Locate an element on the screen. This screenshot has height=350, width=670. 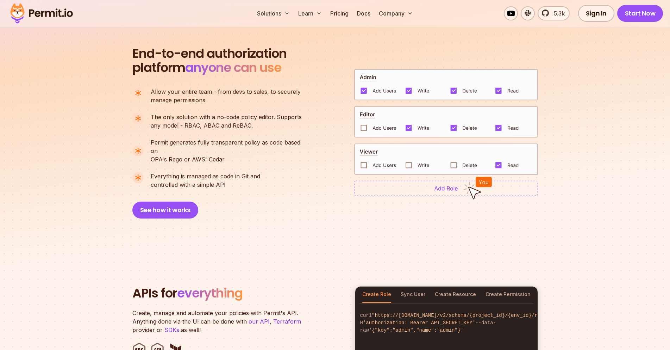
a: our API is located at coordinates (259, 321).